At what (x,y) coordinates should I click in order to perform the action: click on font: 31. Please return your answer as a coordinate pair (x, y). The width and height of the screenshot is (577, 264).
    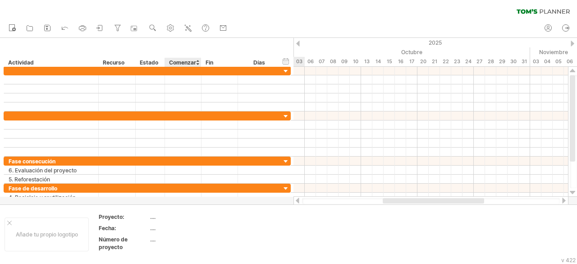
    Looking at the image, I should click on (524, 61).